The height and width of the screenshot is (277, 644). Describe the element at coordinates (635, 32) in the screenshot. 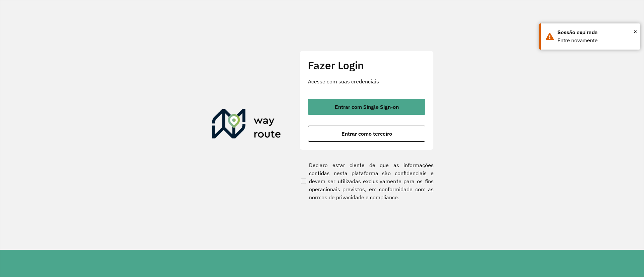

I see `button: Close` at that location.